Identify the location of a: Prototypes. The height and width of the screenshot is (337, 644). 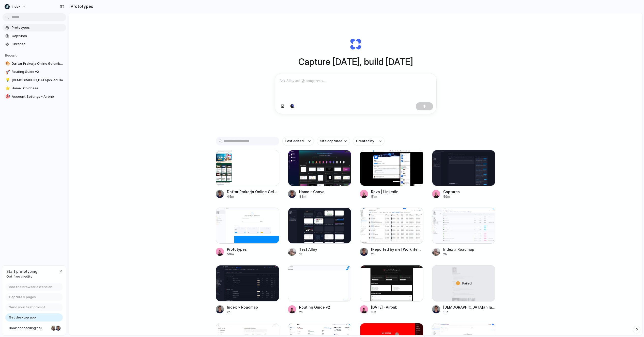
(34, 28).